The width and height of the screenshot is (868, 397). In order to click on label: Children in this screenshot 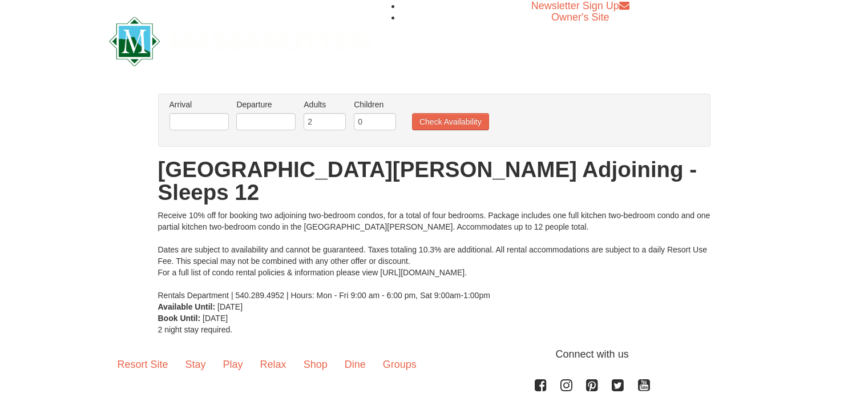, I will do `click(375, 105)`.